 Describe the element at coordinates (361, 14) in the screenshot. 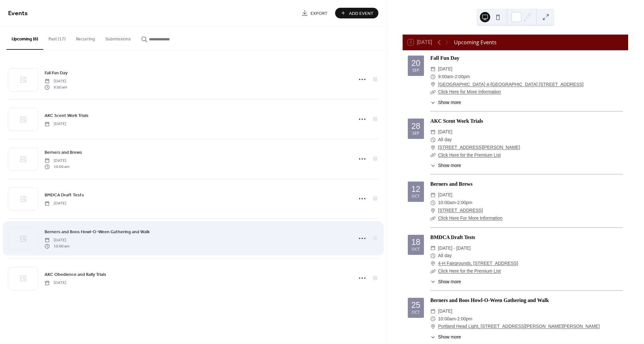

I see `span: Add Event` at that location.